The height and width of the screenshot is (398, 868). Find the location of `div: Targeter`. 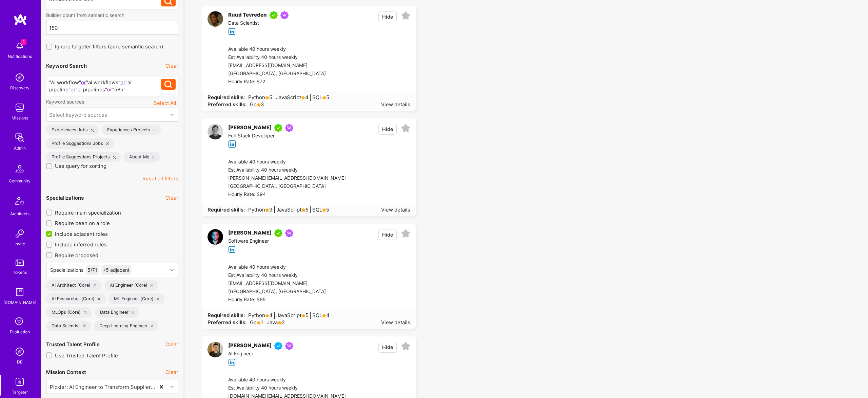

div: Targeter is located at coordinates (19, 392).